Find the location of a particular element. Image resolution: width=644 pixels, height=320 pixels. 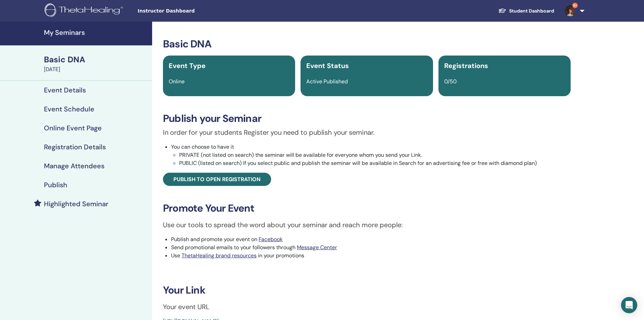

h4: Highlighted Seminar is located at coordinates (76, 204).